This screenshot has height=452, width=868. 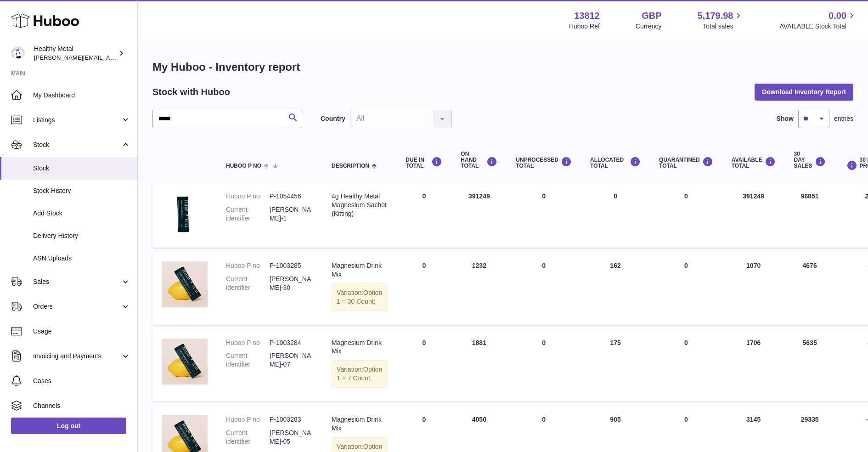 I want to click on td: 1881, so click(x=479, y=365).